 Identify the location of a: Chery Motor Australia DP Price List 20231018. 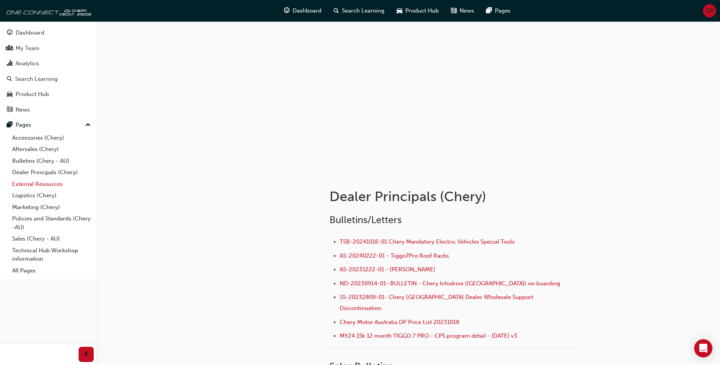
(399, 322).